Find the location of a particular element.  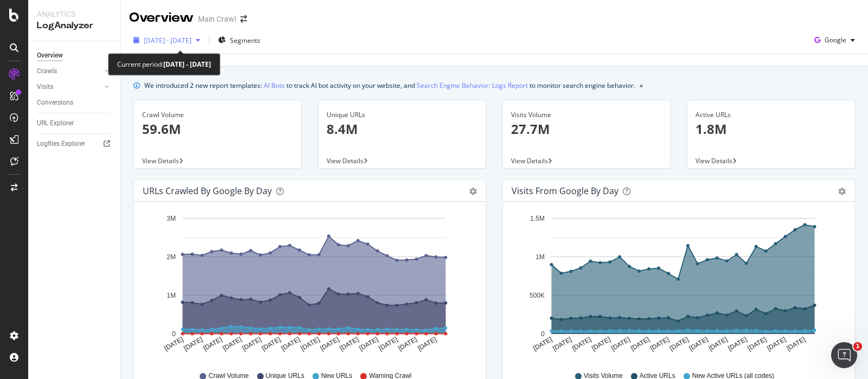

div: LogAnalyzer is located at coordinates (74, 26).